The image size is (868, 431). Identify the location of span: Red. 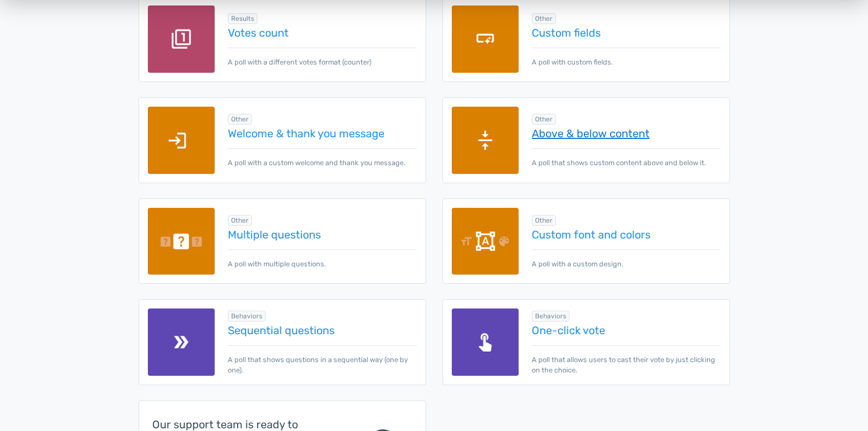
(434, 199).